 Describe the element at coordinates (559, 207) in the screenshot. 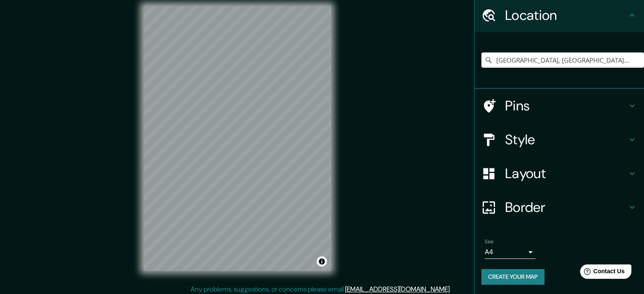

I see `div: Border` at that location.